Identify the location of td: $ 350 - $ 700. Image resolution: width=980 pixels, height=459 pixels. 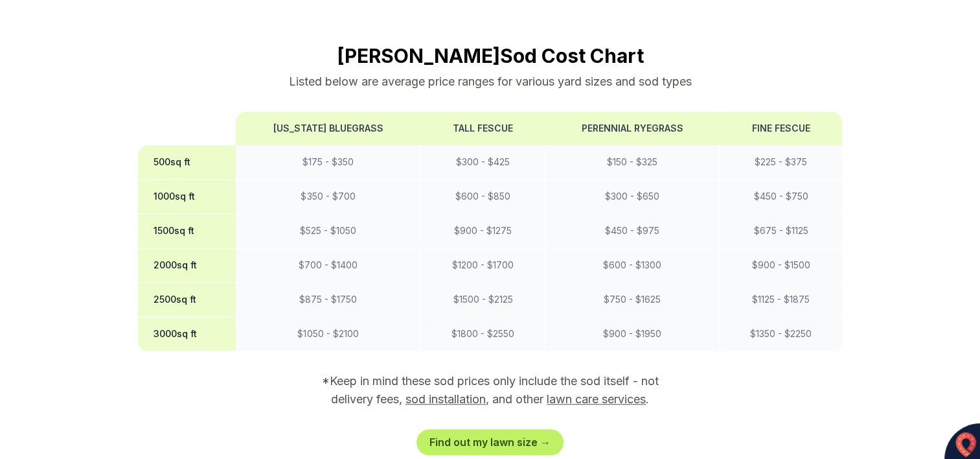
(328, 196).